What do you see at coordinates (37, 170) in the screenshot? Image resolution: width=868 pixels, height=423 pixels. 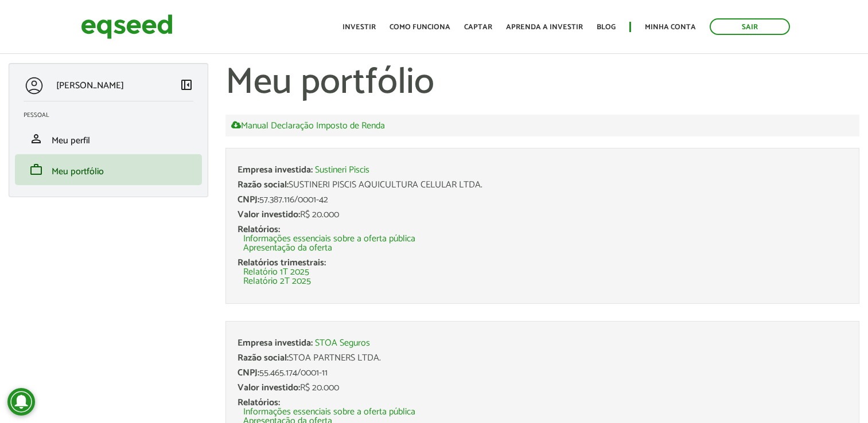 I see `span: work` at bounding box center [37, 170].